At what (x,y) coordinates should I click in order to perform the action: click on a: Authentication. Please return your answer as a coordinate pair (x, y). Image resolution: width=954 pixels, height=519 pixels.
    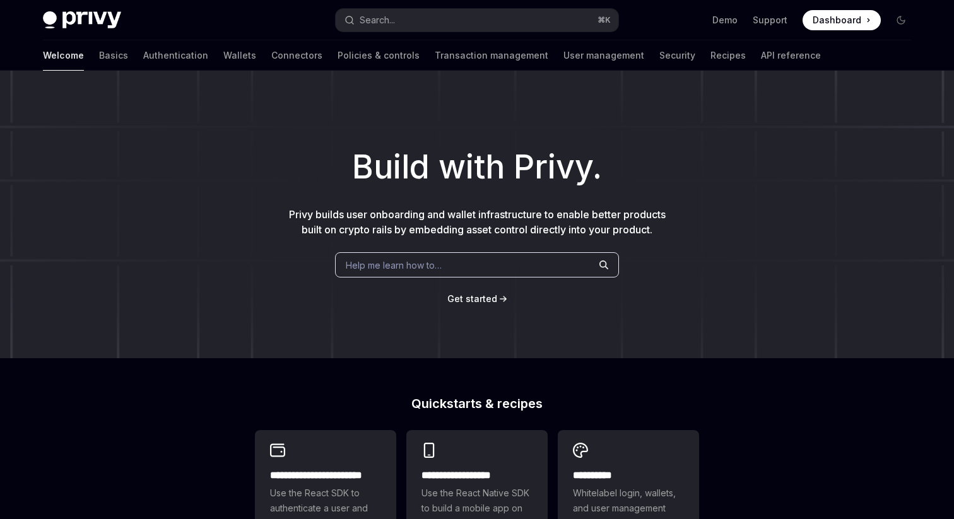
    Looking at the image, I should click on (175, 56).